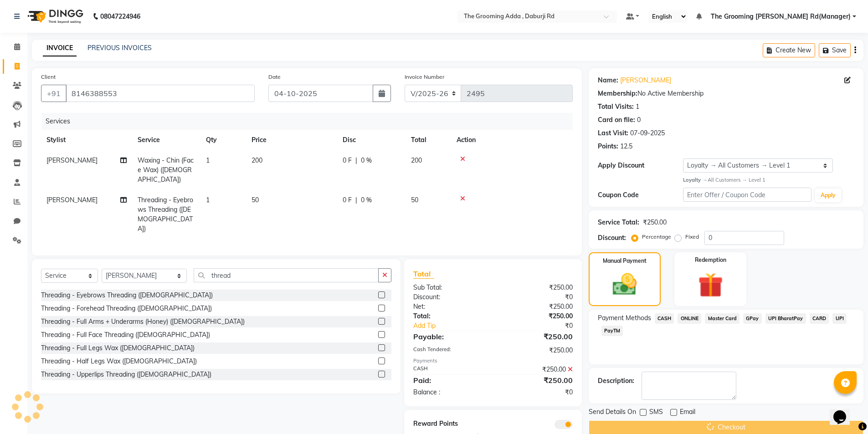 Image resolution: width=868 pixels, height=434 pixels. Describe the element at coordinates (166, 140) in the screenshot. I see `th: Service` at that location.